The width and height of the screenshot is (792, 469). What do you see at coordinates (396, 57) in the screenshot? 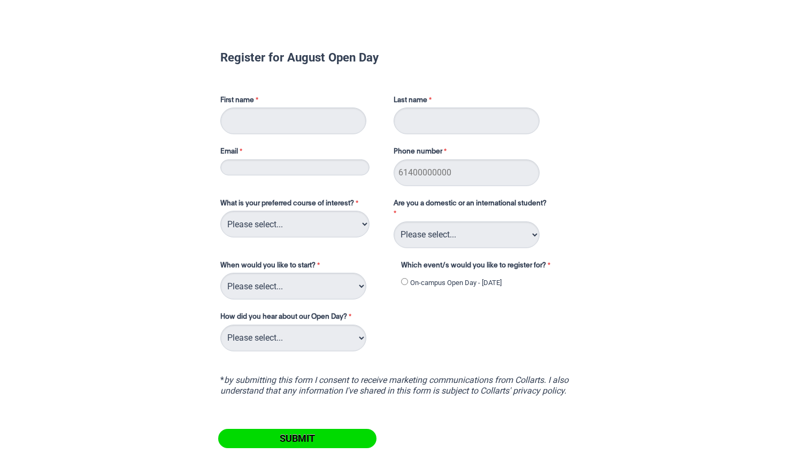
I see `h1: Register for August Open Day` at bounding box center [396, 57].